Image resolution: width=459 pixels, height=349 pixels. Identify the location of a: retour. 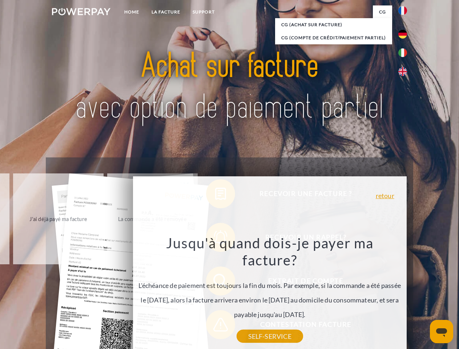
(385, 195).